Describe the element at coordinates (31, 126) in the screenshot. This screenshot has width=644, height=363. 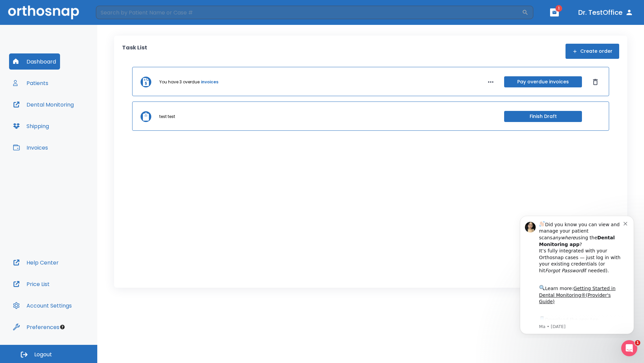
I see `a: Shipping` at that location.